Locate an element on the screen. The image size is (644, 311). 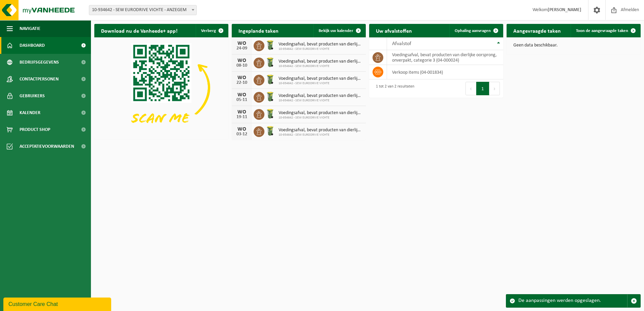
span: Afvalstof is located at coordinates (402, 44).